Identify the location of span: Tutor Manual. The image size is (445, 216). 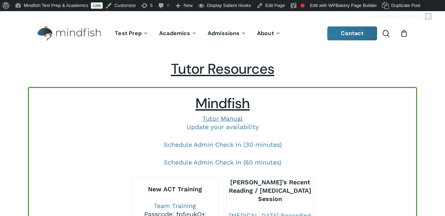
(223, 118).